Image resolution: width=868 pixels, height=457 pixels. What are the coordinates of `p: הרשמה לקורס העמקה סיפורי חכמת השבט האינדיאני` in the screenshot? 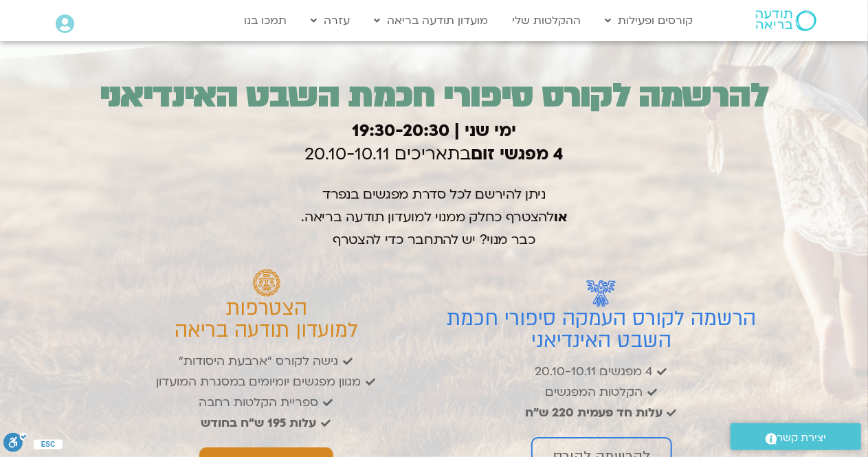 It's located at (602, 330).